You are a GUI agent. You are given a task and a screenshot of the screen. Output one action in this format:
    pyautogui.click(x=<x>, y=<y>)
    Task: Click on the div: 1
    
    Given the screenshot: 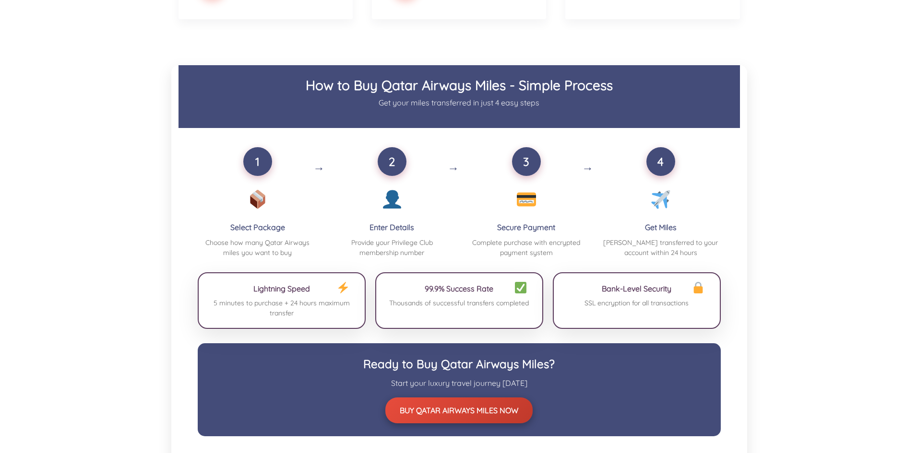 What is the action you would take?
    pyautogui.click(x=258, y=162)
    